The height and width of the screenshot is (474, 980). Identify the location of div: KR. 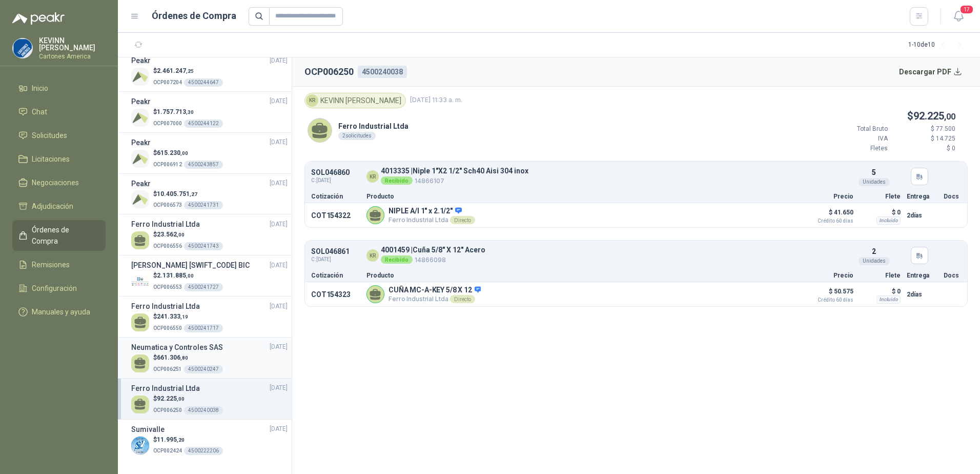
(312, 101).